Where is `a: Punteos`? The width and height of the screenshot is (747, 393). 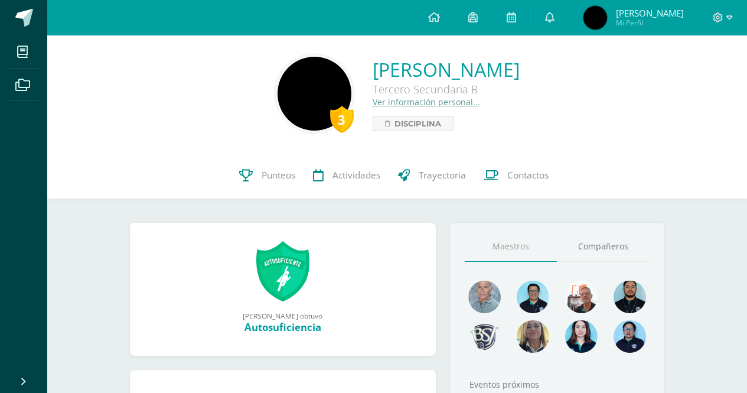
a: Punteos is located at coordinates (267, 175).